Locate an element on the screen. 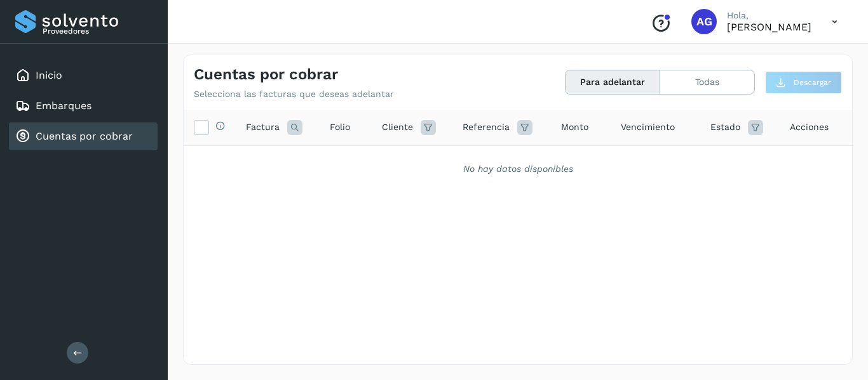 Image resolution: width=868 pixels, height=380 pixels. span: Monto is located at coordinates (575, 127).